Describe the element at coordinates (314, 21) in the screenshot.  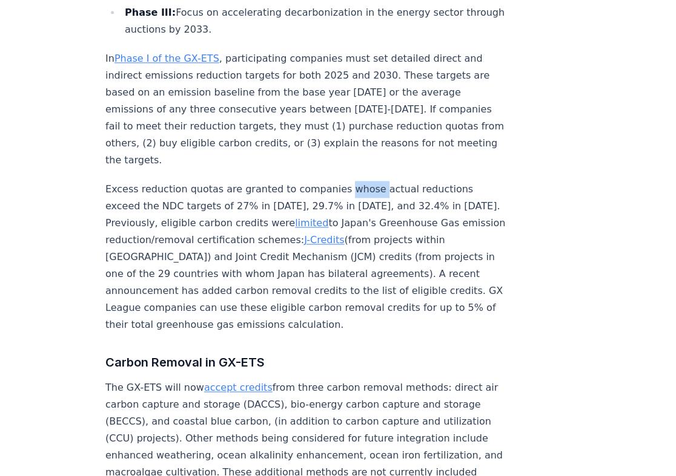
I see `li: Focus on accelerating decarbonization in the energy sector through auctions by 2033.` at that location.